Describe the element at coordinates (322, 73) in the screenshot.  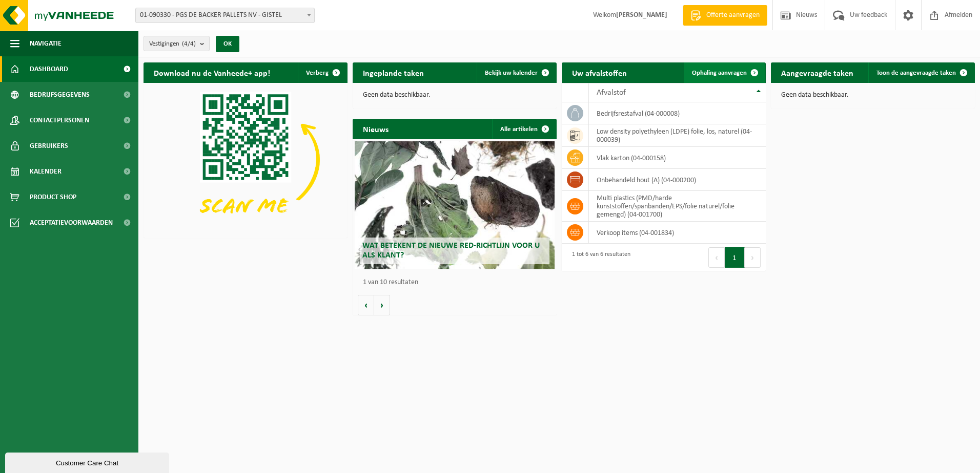
I see `button: Verberg` at that location.